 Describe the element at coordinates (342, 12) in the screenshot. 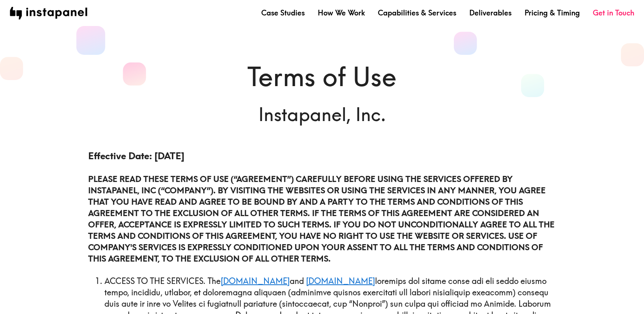

I see `a: How We Work` at that location.